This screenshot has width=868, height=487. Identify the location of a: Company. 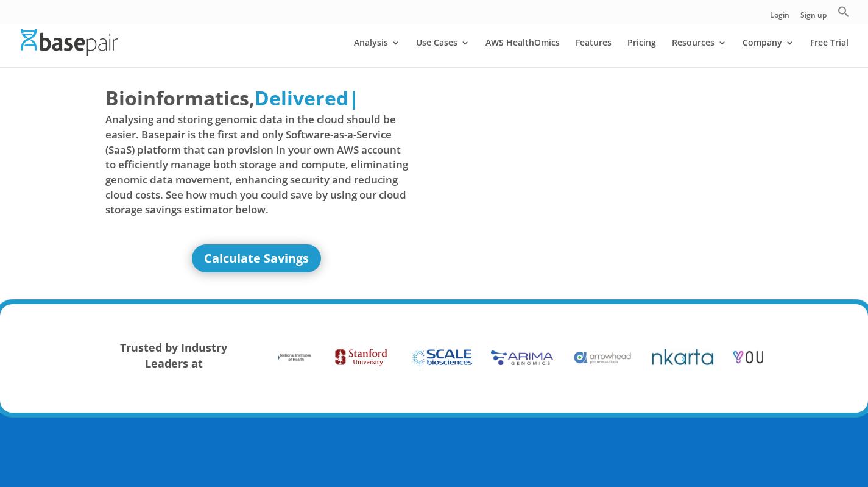
(768, 53).